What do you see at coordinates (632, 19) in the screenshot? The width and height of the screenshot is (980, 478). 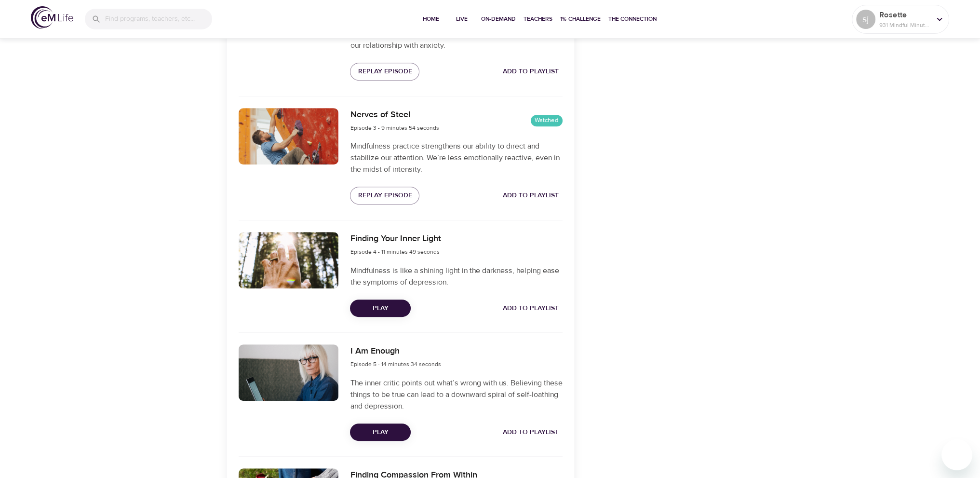 I see `span: The Connection` at bounding box center [632, 19].